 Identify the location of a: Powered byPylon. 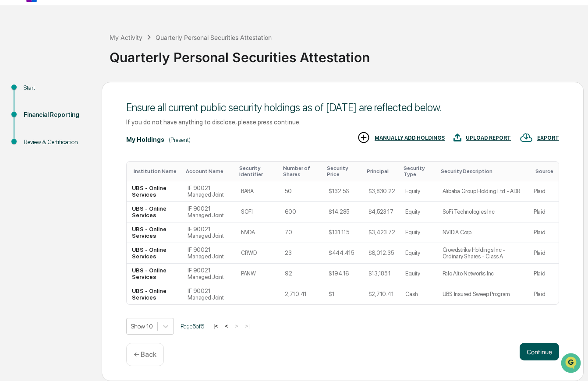
(84, 151).